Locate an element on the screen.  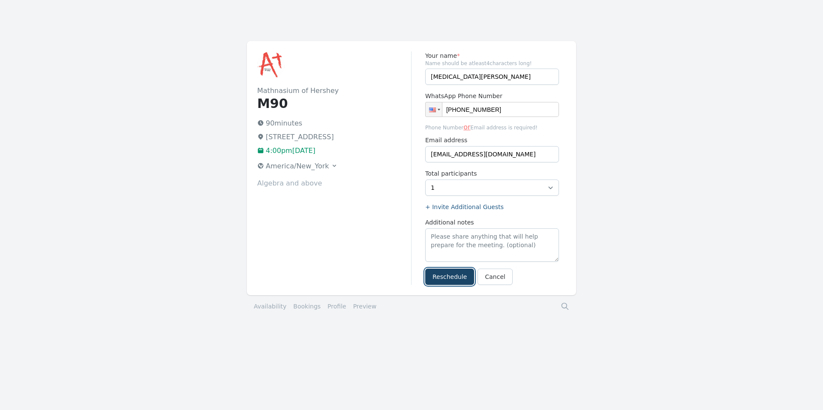
a: Preview is located at coordinates (365, 307).